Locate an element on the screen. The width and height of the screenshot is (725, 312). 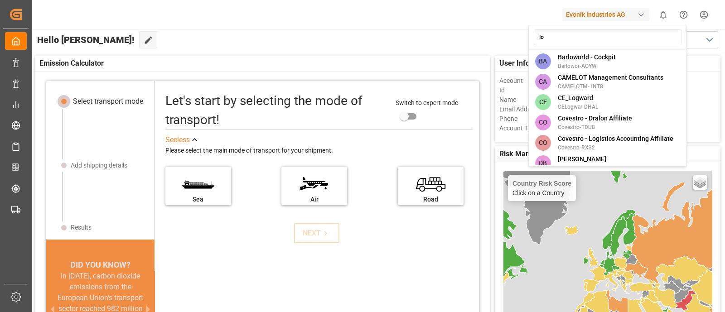
span: Covestro - Dralon Affiliate is located at coordinates (595, 118).